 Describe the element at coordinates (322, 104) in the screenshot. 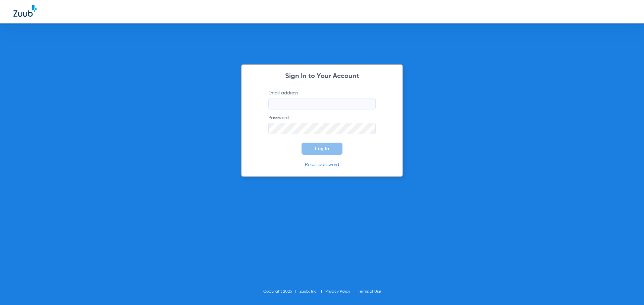

I see `input: Email address` at that location.